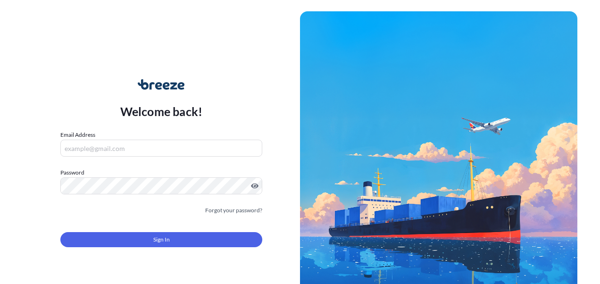  What do you see at coordinates (255, 186) in the screenshot?
I see `button: Show password` at bounding box center [255, 186].